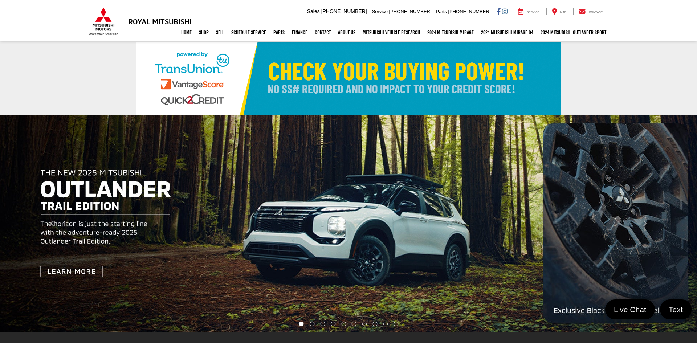 The height and width of the screenshot is (343, 697). I want to click on li: Go to slide number 8., so click(375, 324).